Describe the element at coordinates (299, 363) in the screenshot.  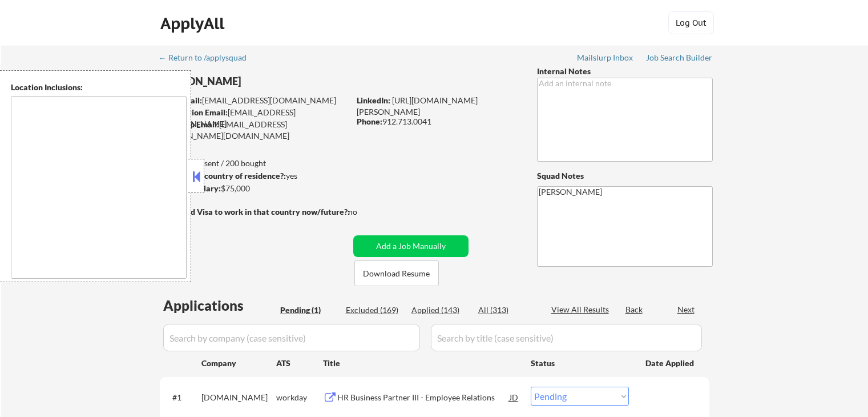
I see `div: ATS` at that location.